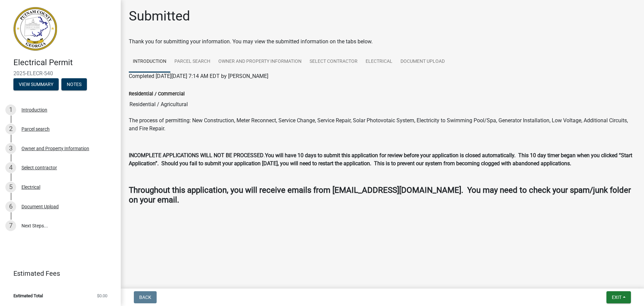 The height and width of the screenshot is (306, 644). What do you see at coordinates (65, 62) in the screenshot?
I see `h4: Electrical Permit` at bounding box center [65, 62].